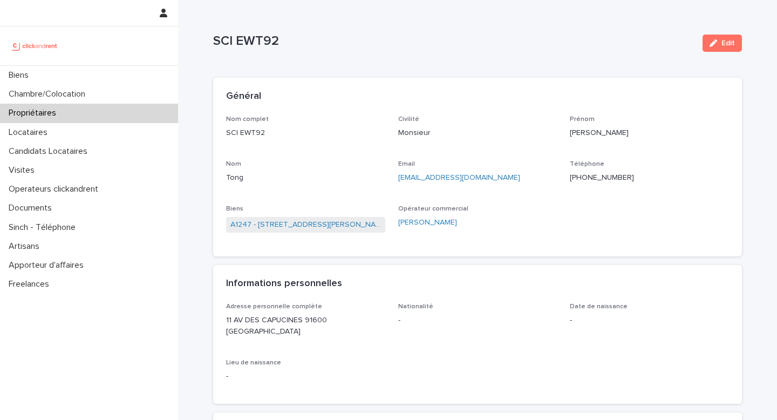 The height and width of the screenshot is (420, 777). What do you see at coordinates (406, 164) in the screenshot?
I see `span: Email` at bounding box center [406, 164].